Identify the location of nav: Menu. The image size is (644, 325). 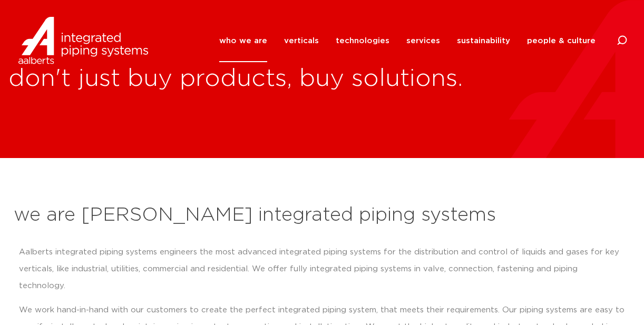
(408, 40).